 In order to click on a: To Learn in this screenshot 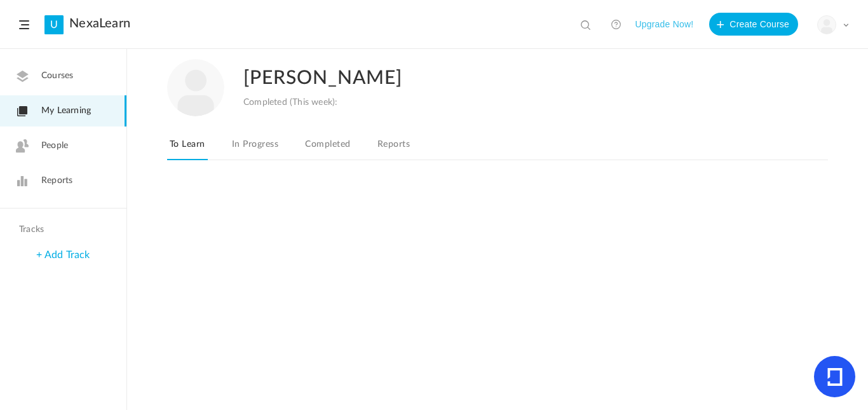, I will do `click(187, 148)`.